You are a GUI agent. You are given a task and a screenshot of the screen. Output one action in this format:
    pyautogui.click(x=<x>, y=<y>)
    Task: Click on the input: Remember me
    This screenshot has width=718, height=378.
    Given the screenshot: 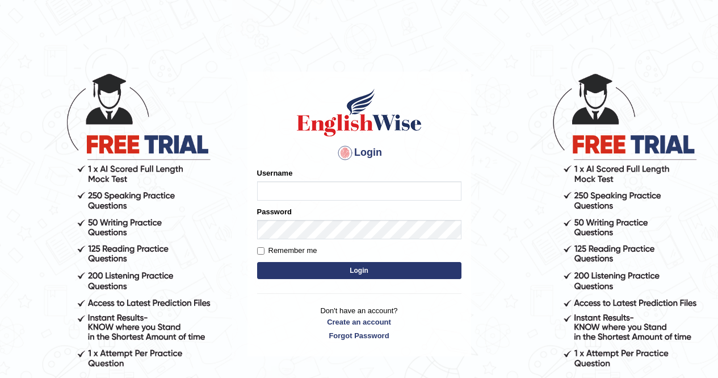 What is the action you would take?
    pyautogui.click(x=261, y=250)
    